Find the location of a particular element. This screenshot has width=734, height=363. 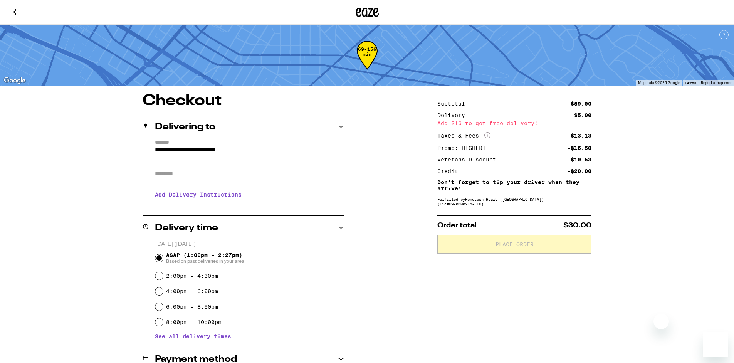

label: 8:00pm - 10:00pm is located at coordinates (194, 322).